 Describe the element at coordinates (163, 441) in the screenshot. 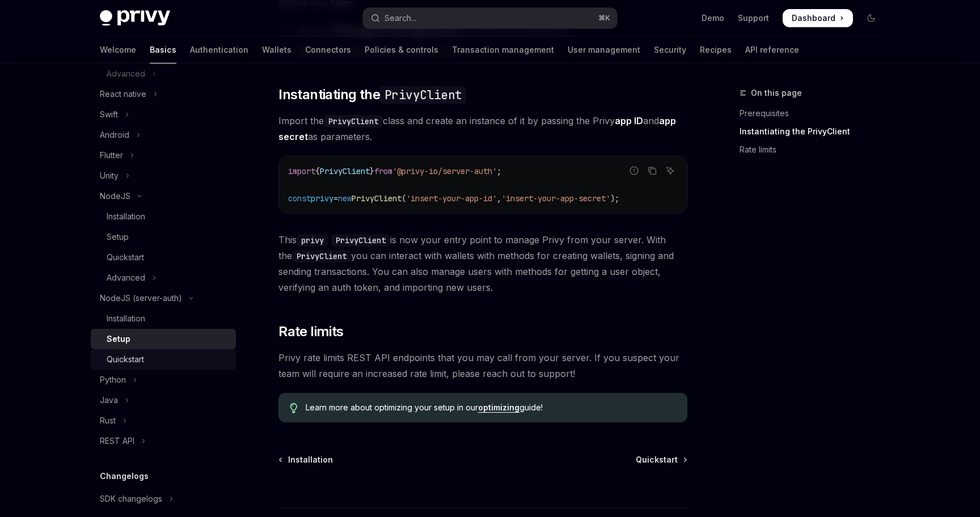

I see `button: Toggle REST API section` at that location.